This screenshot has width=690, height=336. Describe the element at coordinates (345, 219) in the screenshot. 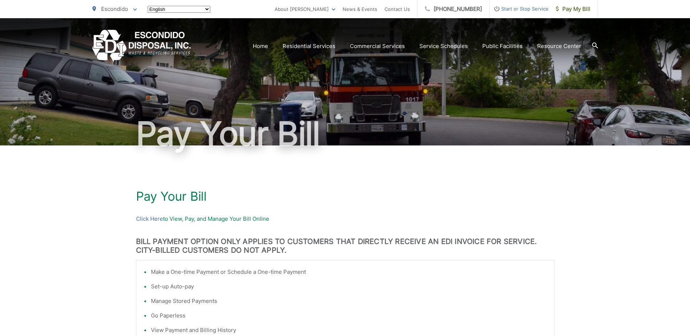

I see `p: to View, Pay, and Manage Your Bill Online` at that location.